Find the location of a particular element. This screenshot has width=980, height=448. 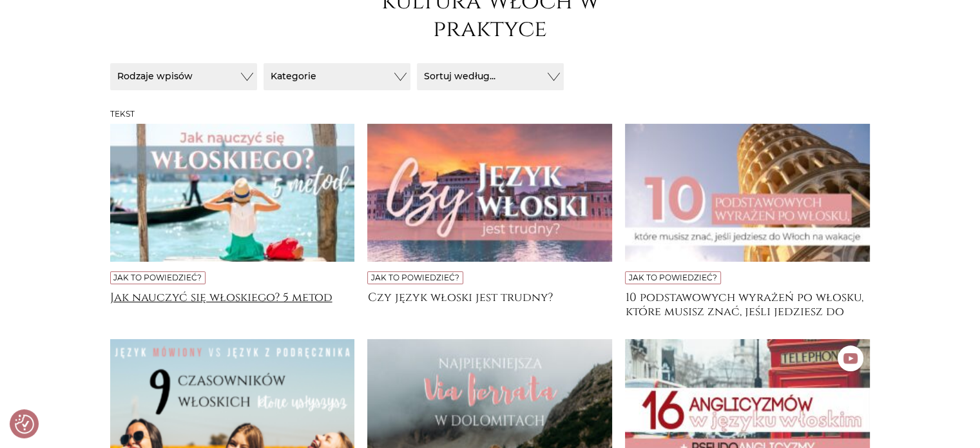

h4: Jak nauczyć się włoskiego? 5 metod is located at coordinates (232, 304).